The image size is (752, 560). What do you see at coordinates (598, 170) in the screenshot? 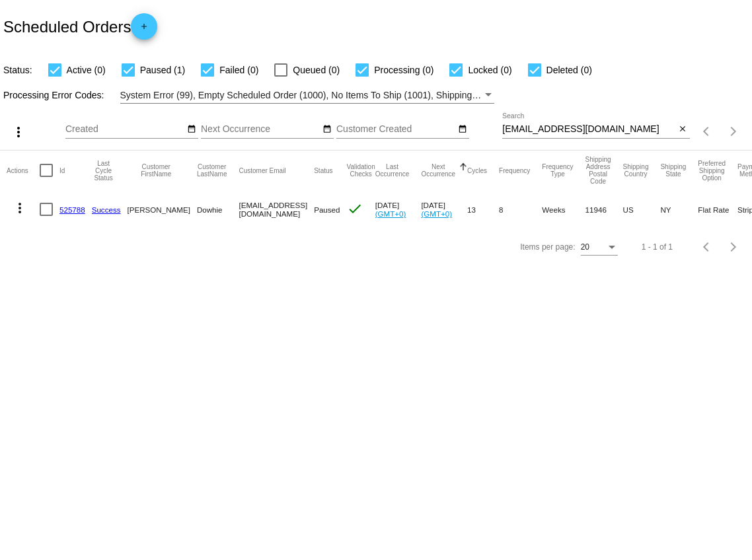
I see `button: Change sorting for ShippingPostcode` at bounding box center [598, 170].